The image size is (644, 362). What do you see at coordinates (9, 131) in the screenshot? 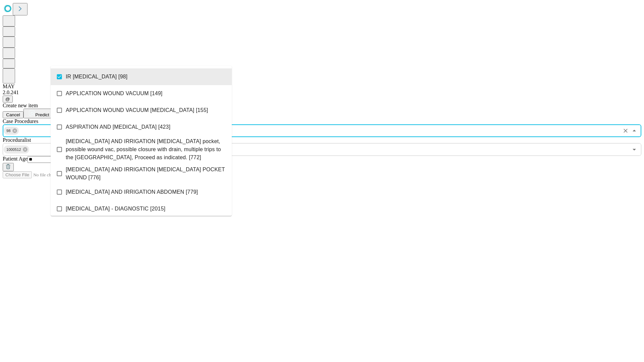
I see `span: 98` at bounding box center [9, 131].